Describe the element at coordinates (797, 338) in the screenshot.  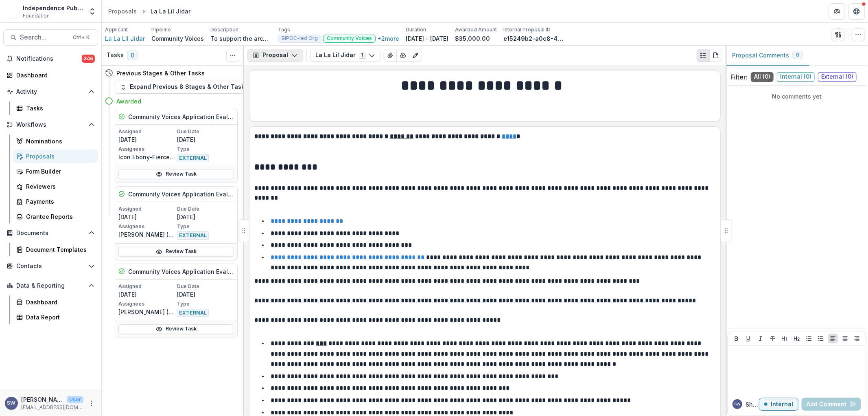
I see `button: Heading 2` at that location.